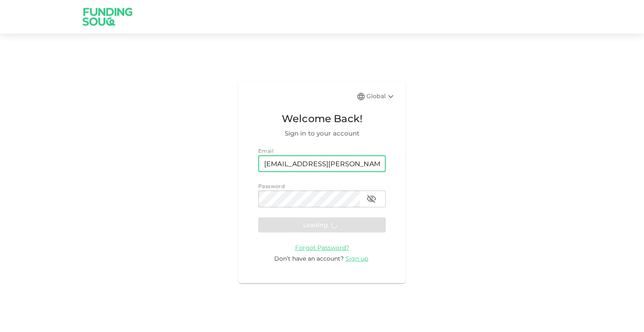  What do you see at coordinates (381, 97) in the screenshot?
I see `div: Global` at bounding box center [381, 97].